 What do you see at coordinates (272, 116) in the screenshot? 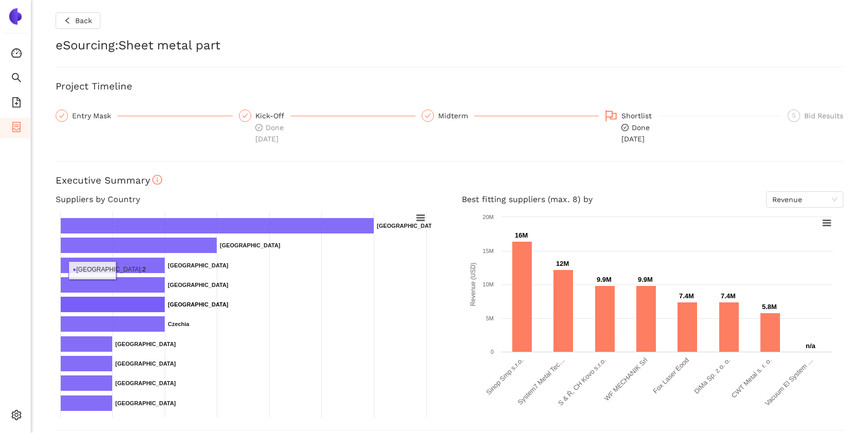
I see `div: Kick-Off` at bounding box center [272, 116].